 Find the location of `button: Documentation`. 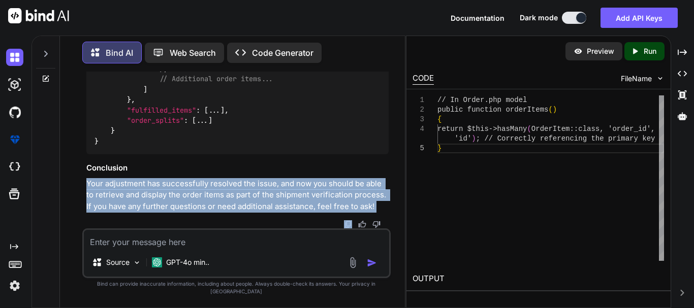

button: Documentation is located at coordinates (478, 18).